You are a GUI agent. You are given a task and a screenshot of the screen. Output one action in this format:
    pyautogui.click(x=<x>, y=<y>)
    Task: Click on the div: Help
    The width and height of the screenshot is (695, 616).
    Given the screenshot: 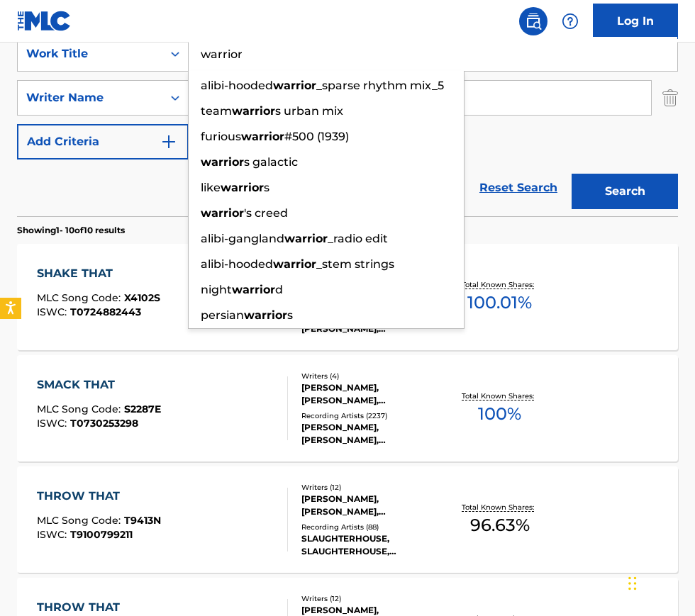 What is the action you would take?
    pyautogui.click(x=570, y=21)
    